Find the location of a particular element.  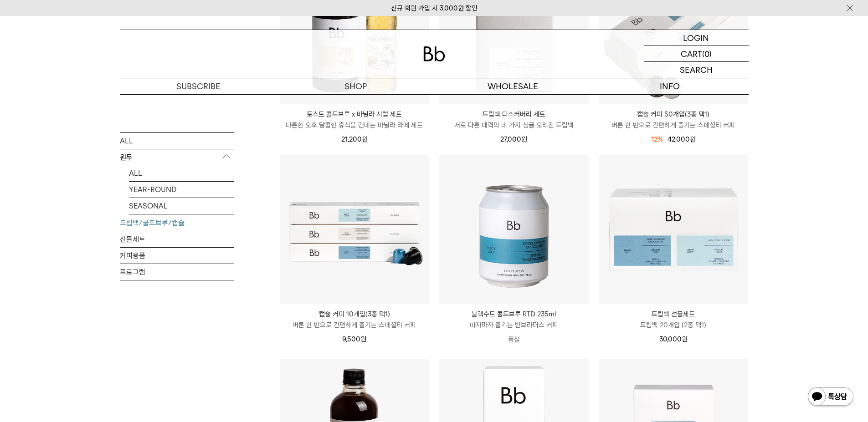

p: 원두 is located at coordinates (177, 157).